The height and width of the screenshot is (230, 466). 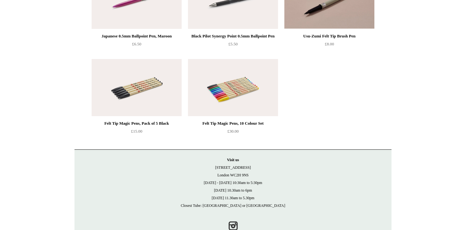 What do you see at coordinates (233, 123) in the screenshot?
I see `div: Felt Tip Magic Pens, 10 Colour Set` at bounding box center [233, 123].